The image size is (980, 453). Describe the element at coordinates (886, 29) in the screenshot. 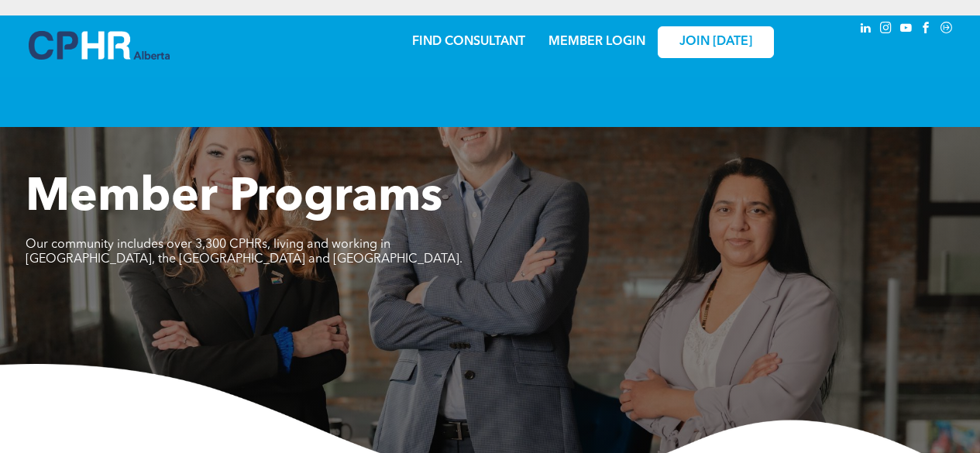

I see `a: instagram` at that location.